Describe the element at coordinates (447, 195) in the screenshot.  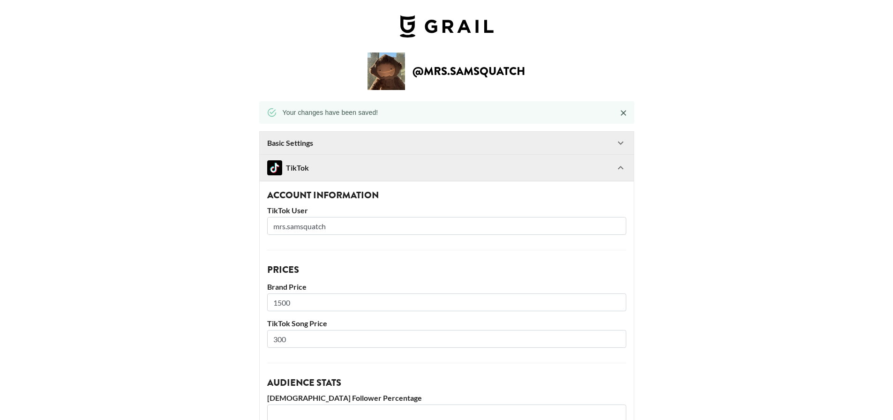
I see `h3: Account Information` at that location.